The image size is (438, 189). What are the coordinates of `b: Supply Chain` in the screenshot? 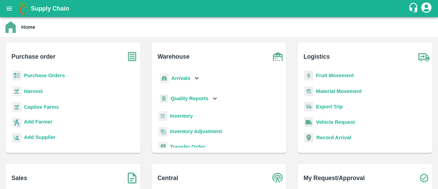 It's located at (50, 9).